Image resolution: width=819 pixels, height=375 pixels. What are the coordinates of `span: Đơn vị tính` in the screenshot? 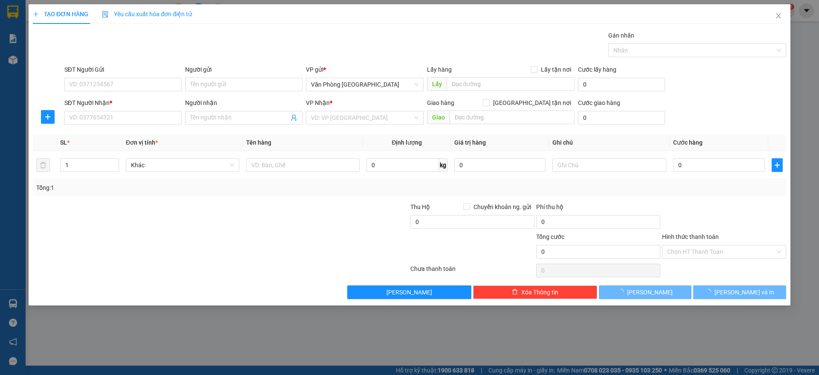 It's located at (142, 142).